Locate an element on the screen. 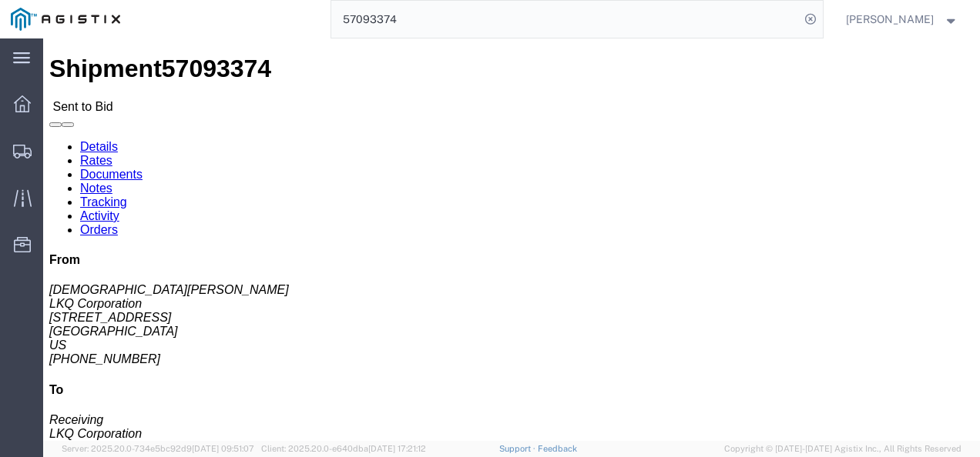 Image resolution: width=980 pixels, height=457 pixels. a: Feedback is located at coordinates (557, 448).